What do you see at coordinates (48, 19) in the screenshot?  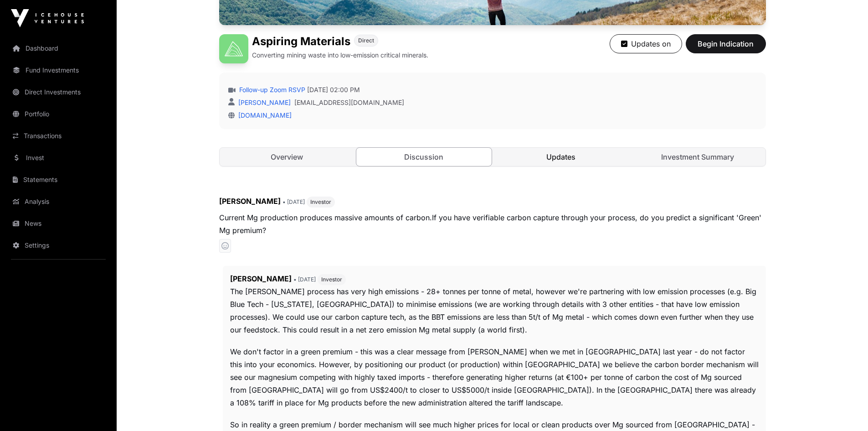 I see `img: Icehouse Ventures Logo` at bounding box center [48, 19].